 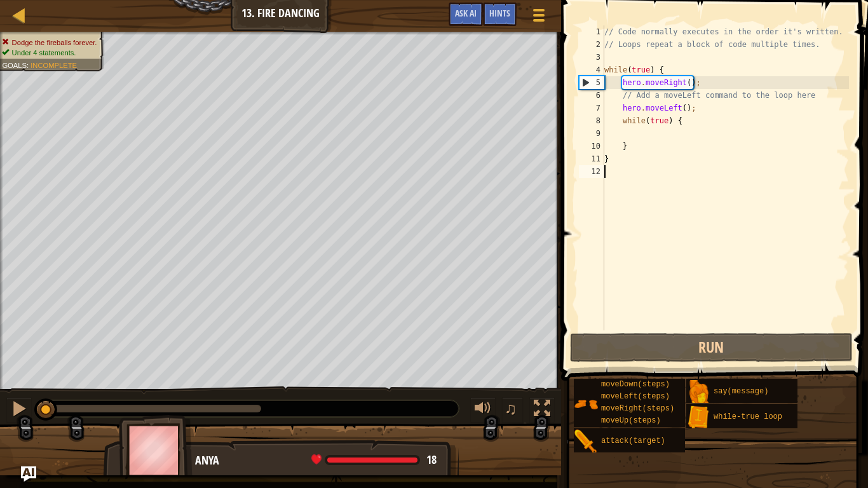 I want to click on span: Incomplete, so click(x=54, y=65).